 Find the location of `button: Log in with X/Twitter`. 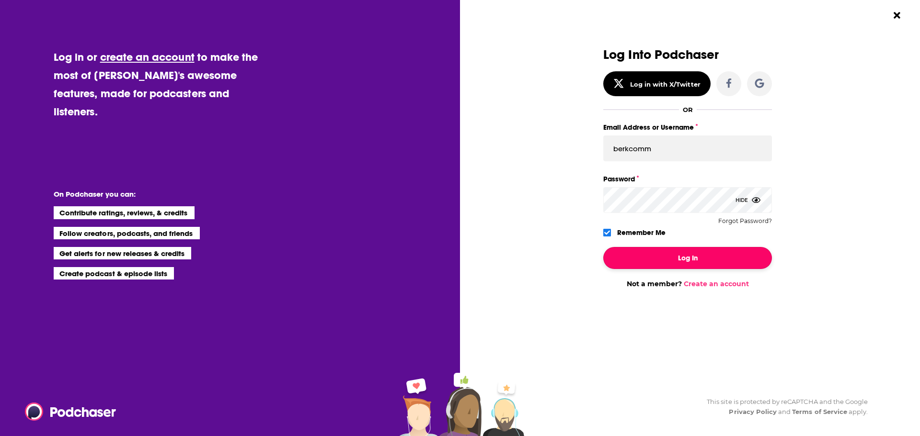

button: Log in with X/Twitter is located at coordinates (657, 84).